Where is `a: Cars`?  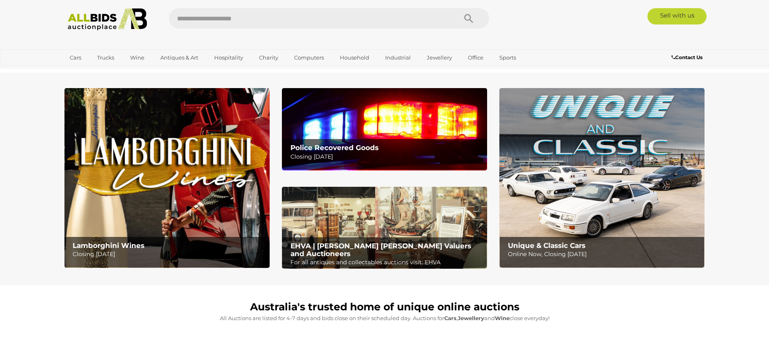 a: Cars is located at coordinates (76, 58).